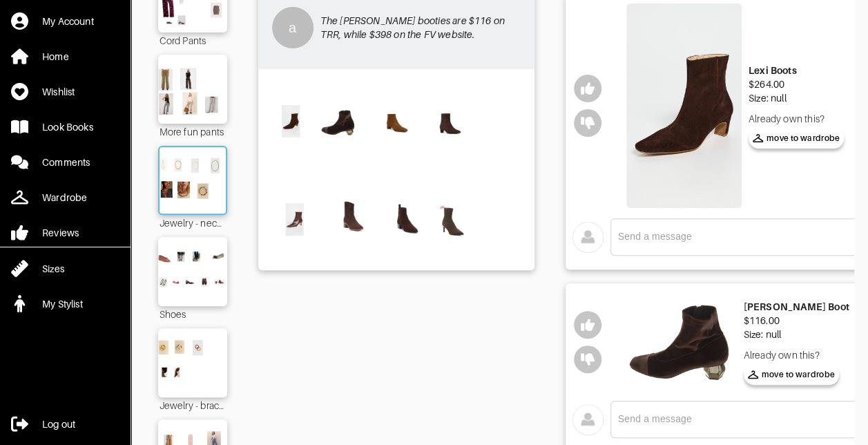 The height and width of the screenshot is (445, 868). What do you see at coordinates (53, 269) in the screenshot?
I see `div: Sizes` at bounding box center [53, 269].